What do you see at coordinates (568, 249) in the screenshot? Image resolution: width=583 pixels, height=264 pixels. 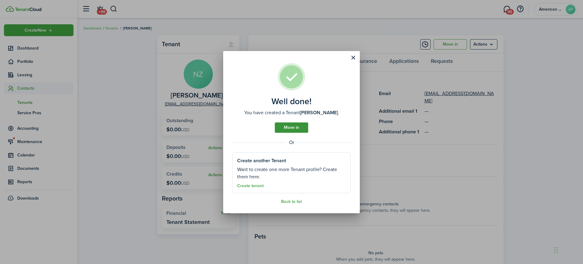 I see `div: Chat Widget` at bounding box center [568, 249].